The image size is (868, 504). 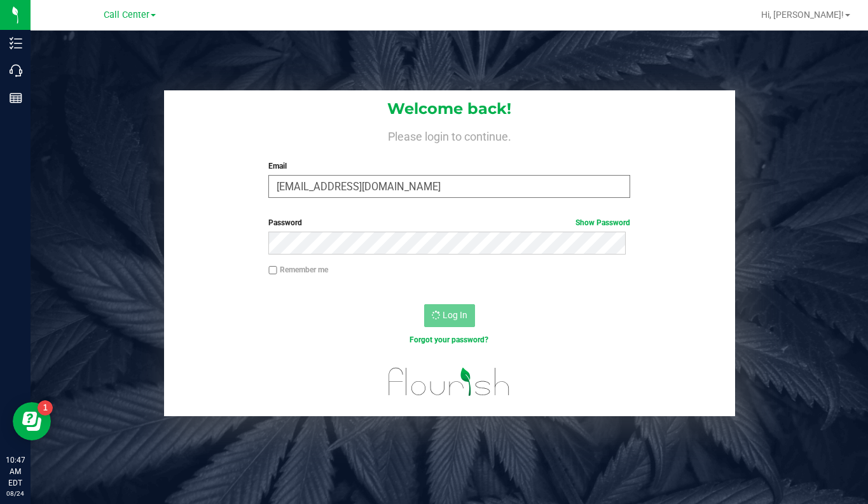 I want to click on p: 10:47 AM EDT, so click(x=15, y=471).